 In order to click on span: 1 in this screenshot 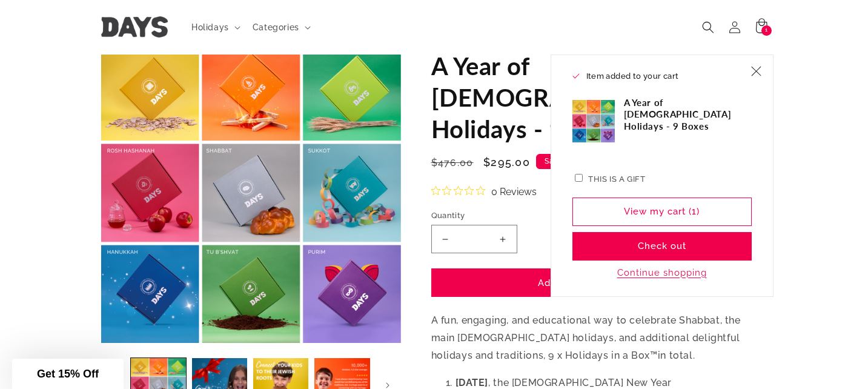, I will do `click(767, 30)`.